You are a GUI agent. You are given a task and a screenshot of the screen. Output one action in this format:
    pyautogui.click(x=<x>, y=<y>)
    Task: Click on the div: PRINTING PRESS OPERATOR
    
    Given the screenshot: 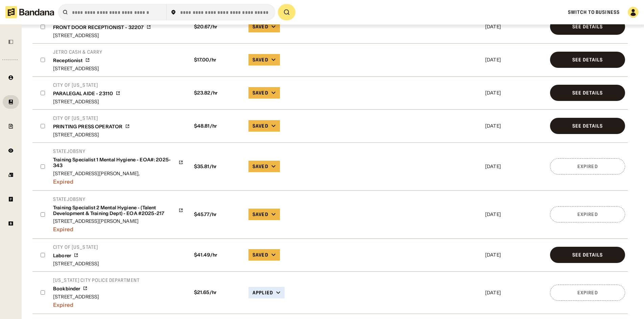 What is the action you would take?
    pyautogui.click(x=87, y=127)
    